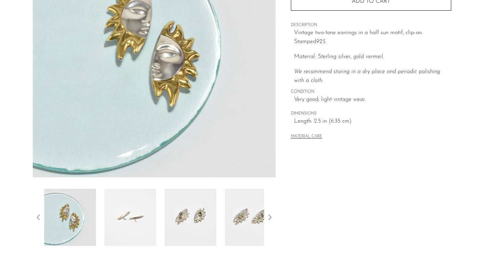 Image resolution: width=499 pixels, height=253 pixels. What do you see at coordinates (373, 37) in the screenshot?
I see `p: Vintage two-tone earrings in a half sun motif, clip-on. Stamped` at bounding box center [373, 37].